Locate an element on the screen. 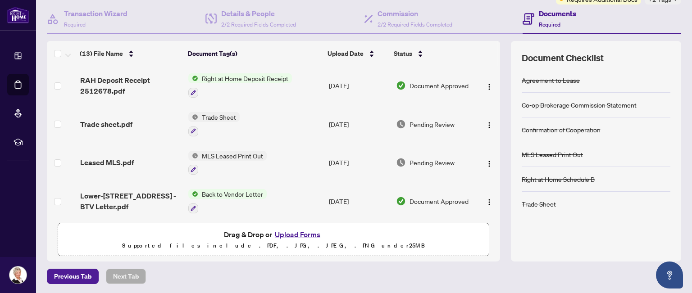 The image size is (692, 293). button: Open asap is located at coordinates (670, 275).